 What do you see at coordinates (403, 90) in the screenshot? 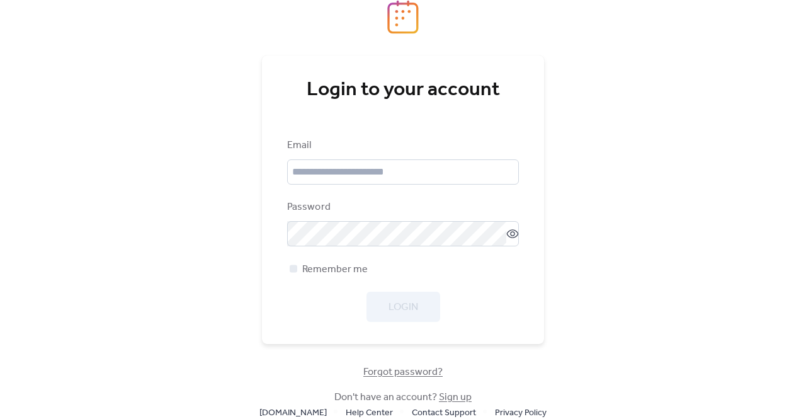
I see `div: Login to your account` at bounding box center [403, 90].